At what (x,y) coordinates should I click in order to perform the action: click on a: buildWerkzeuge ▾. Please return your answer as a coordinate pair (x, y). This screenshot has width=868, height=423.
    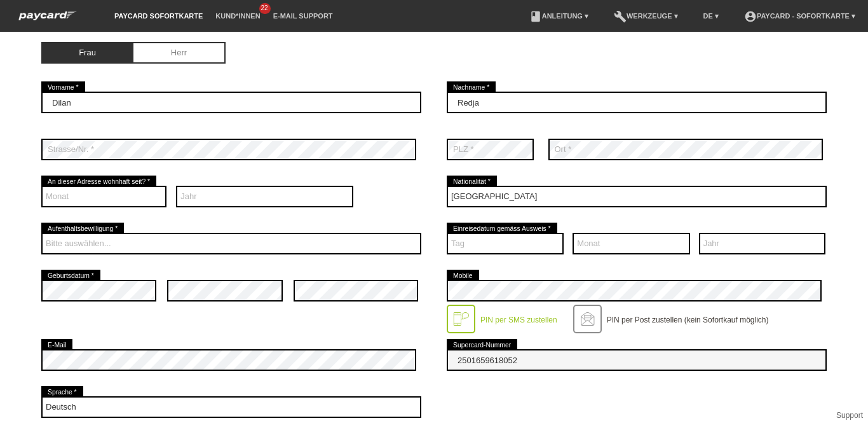
    Looking at the image, I should click on (646, 16).